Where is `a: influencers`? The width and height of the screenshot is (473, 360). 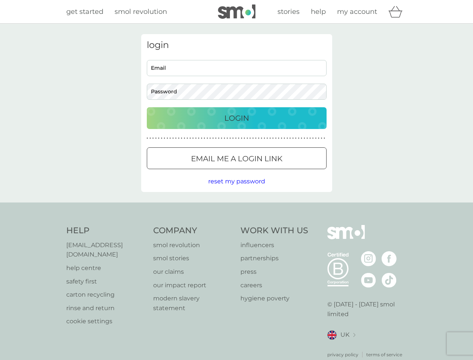 a: influencers is located at coordinates (274, 245).